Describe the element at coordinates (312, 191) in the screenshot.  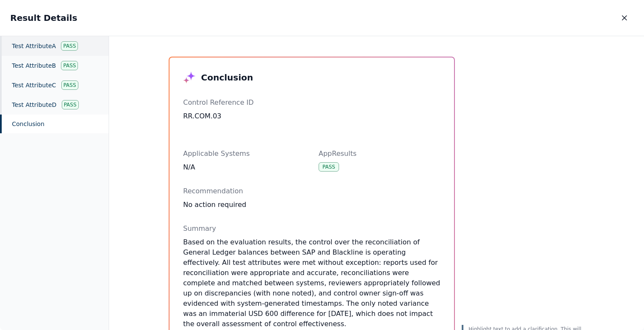
I see `p: Recommendation` at that location.